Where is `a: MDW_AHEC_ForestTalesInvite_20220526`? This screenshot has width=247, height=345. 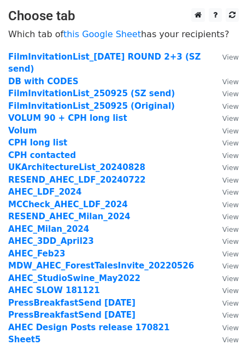
a: MDW_AHEC_ForestTalesInvite_20220526 is located at coordinates (101, 266).